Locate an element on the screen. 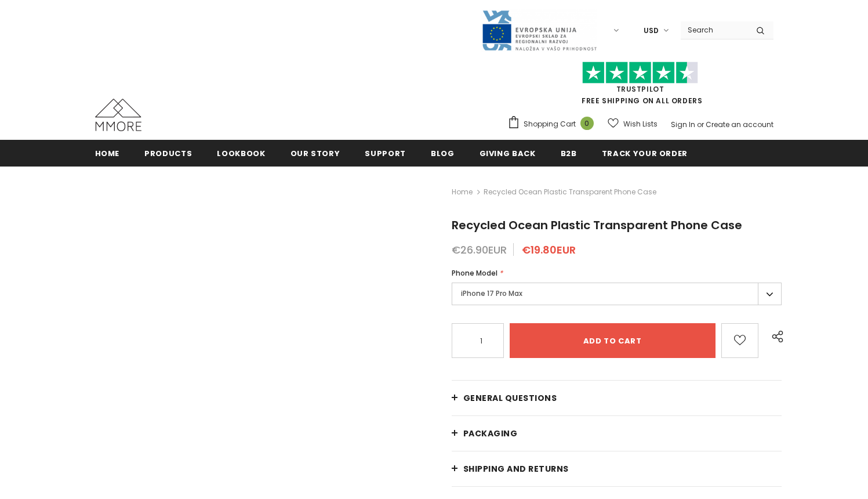 The width and height of the screenshot is (868, 499). span: Products is located at coordinates (169, 153).